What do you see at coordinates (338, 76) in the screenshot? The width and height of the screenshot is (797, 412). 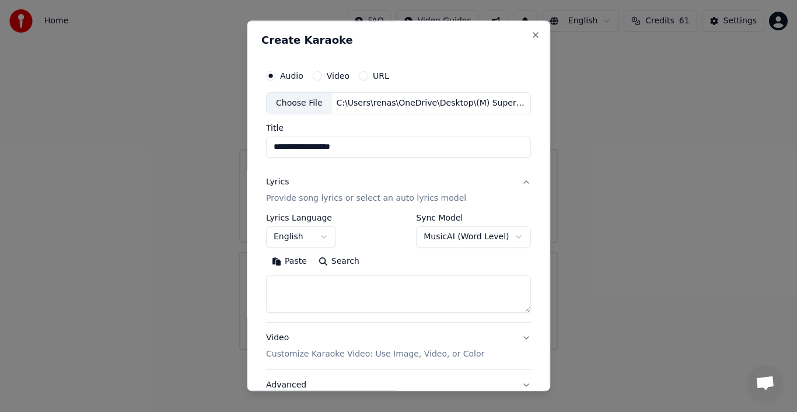 I see `label: Video` at bounding box center [338, 76].